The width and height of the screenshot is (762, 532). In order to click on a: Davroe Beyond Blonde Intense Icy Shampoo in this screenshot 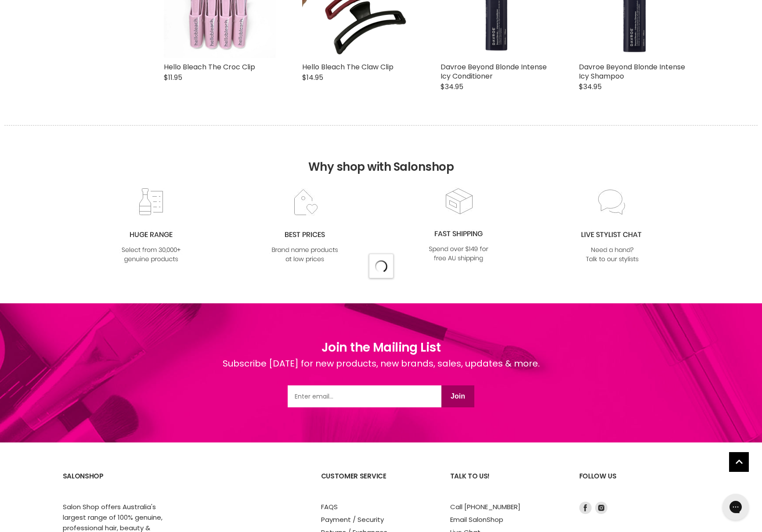, I will do `click(632, 71)`.